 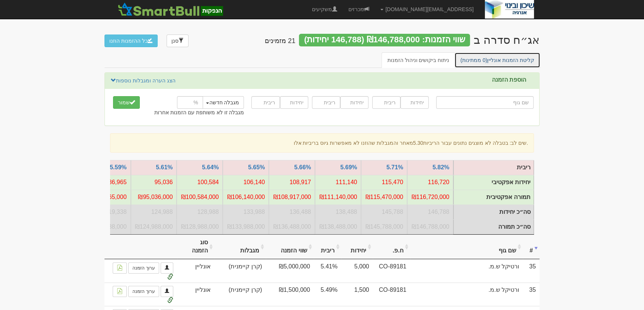 What do you see at coordinates (349, 167) in the screenshot?
I see `a: 5.69%` at bounding box center [349, 167].